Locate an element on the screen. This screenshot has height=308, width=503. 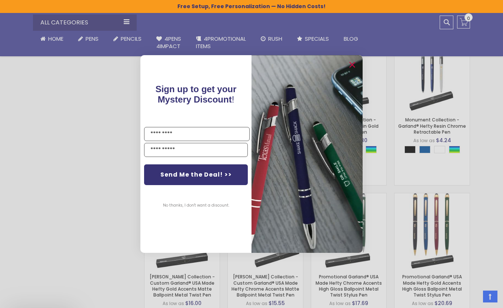
img: pop-up-image is located at coordinates (307, 154).